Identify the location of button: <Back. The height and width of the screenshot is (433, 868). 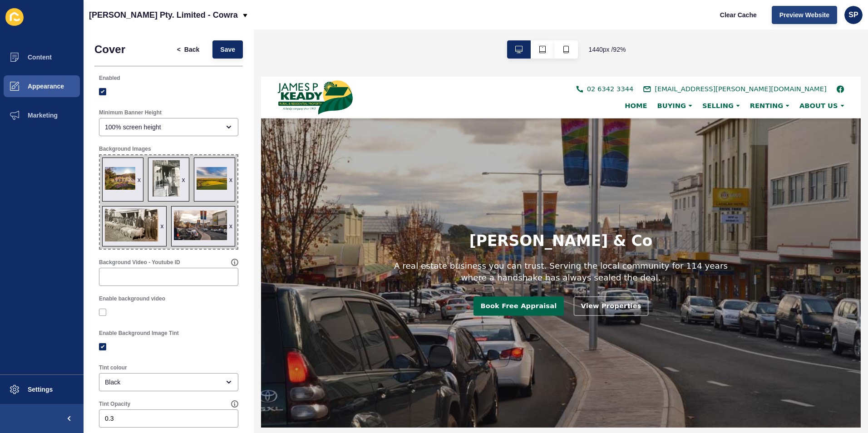
(188, 49).